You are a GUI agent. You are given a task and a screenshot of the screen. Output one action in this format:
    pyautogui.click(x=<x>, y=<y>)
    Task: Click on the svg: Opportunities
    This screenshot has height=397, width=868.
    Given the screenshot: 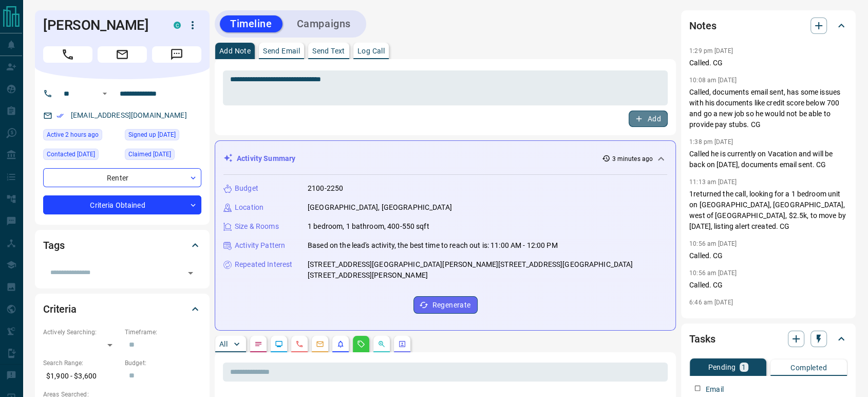 What is the action you would take?
    pyautogui.click(x=382, y=344)
    